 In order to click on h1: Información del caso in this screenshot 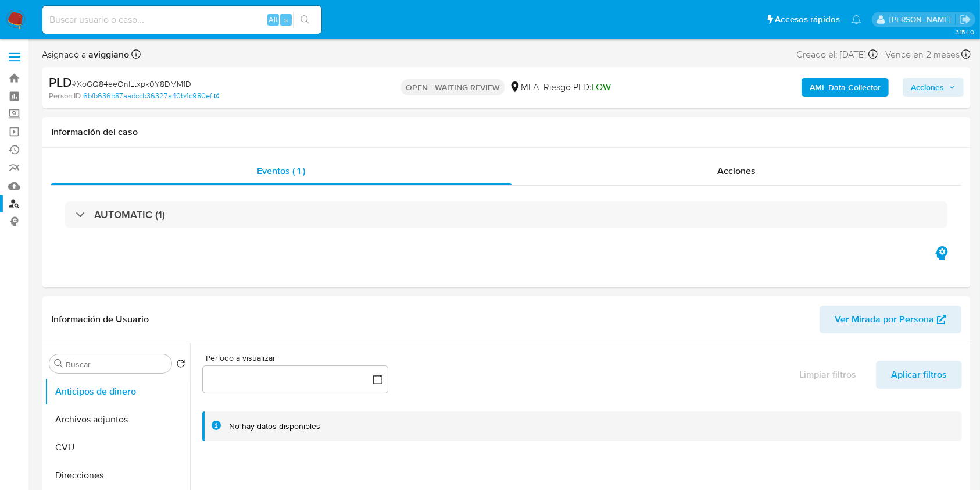, I will do `click(506, 132)`.